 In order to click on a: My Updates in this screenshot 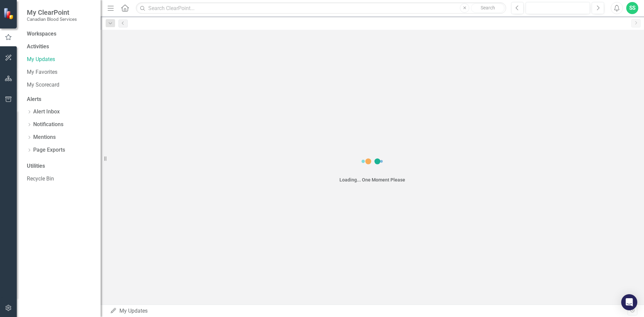, I will do `click(60, 59)`.